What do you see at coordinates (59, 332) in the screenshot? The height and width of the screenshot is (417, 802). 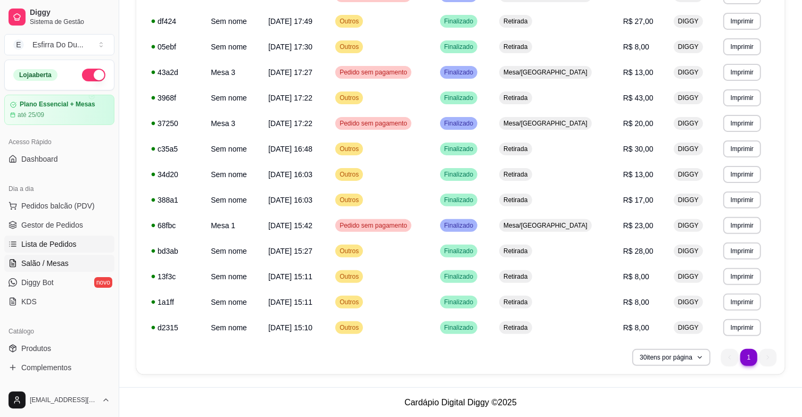 I see `div: Catálogo` at bounding box center [59, 332].